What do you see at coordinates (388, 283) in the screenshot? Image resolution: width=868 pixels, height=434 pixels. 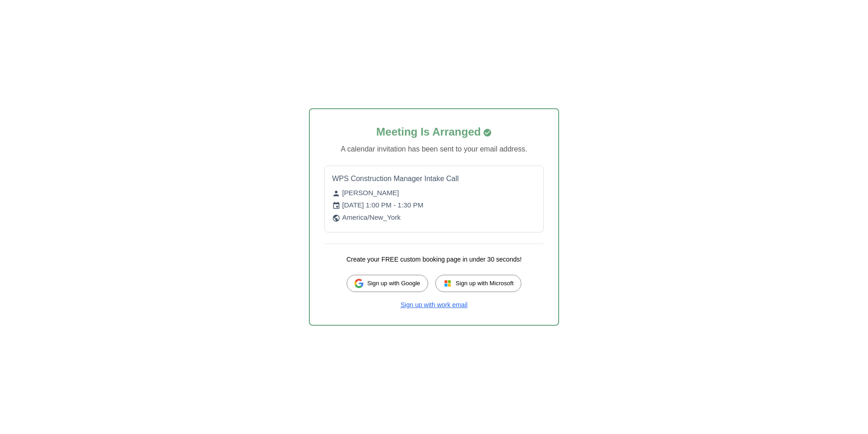 I see `button: Sign up with Google` at bounding box center [388, 283].